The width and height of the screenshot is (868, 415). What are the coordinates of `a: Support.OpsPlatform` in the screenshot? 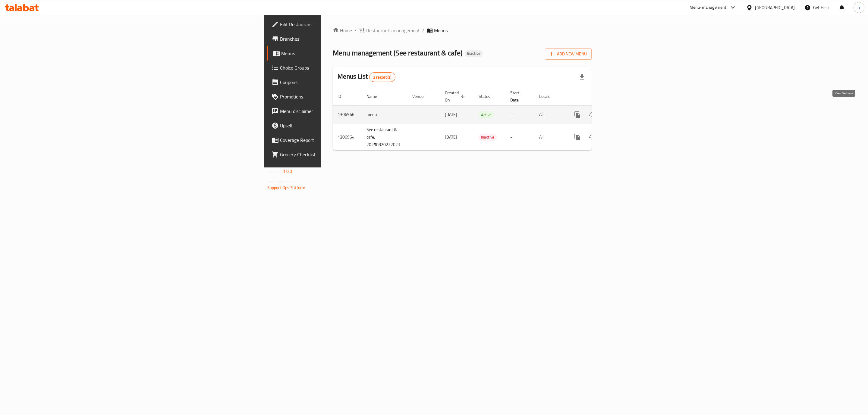 It's located at (286, 188).